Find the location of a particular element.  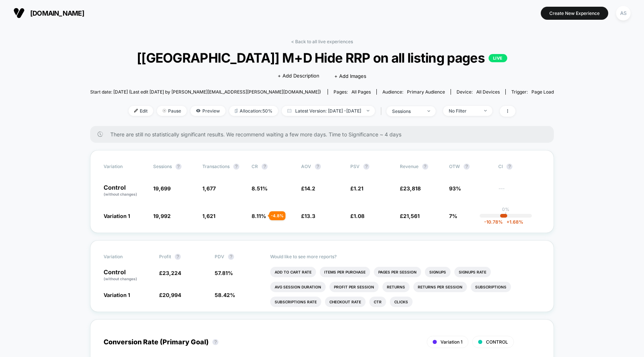

li: Returns is located at coordinates (396, 287).